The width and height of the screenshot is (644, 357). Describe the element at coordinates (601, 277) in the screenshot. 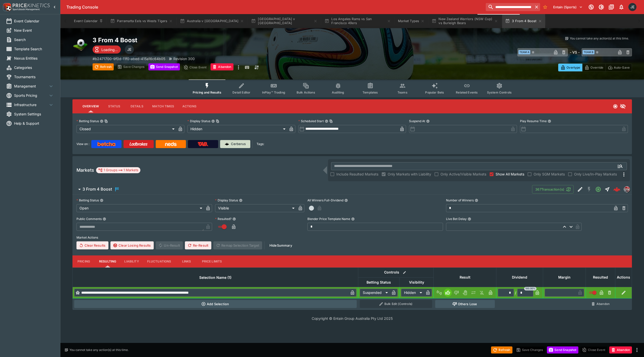

I see `th: Resulted` at that location.